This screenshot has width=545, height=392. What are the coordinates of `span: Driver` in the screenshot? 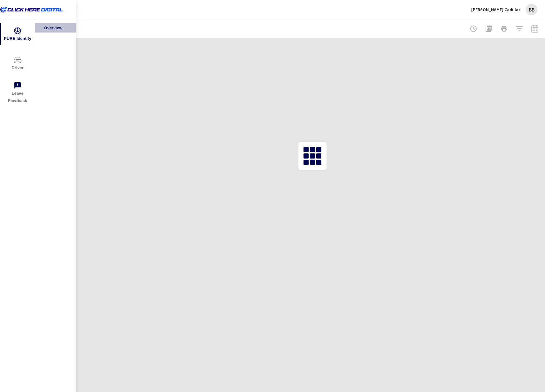 It's located at (17, 64).